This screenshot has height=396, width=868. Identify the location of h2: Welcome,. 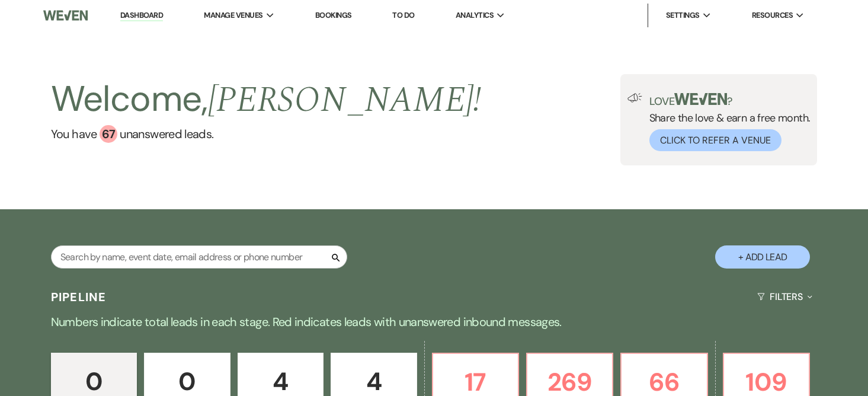
(266, 100).